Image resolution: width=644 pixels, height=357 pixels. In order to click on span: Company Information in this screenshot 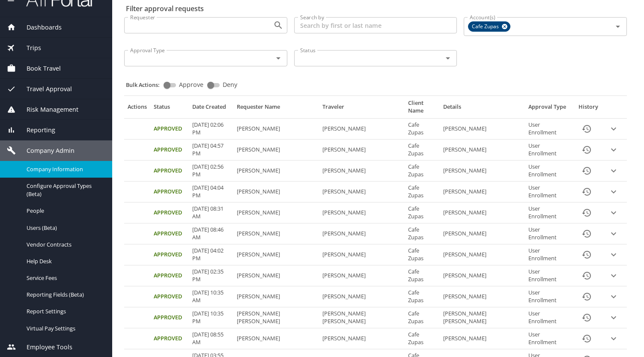, I will do `click(64, 169)`.